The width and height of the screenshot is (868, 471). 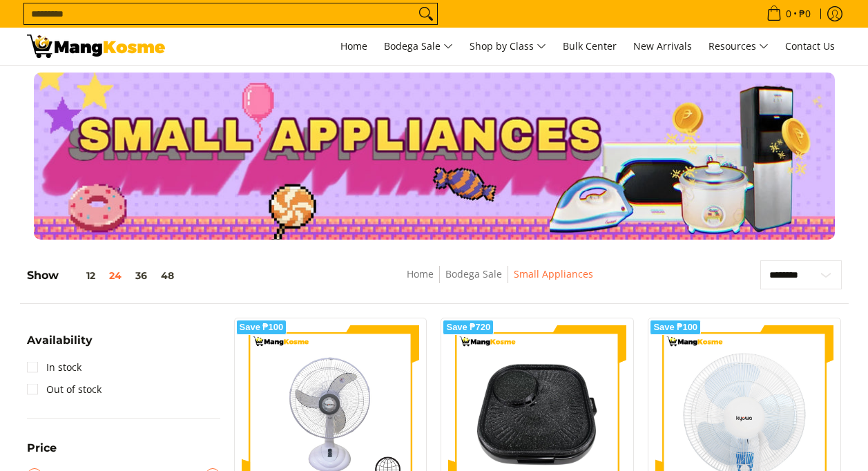 What do you see at coordinates (810, 46) in the screenshot?
I see `span: Contact Us` at bounding box center [810, 46].